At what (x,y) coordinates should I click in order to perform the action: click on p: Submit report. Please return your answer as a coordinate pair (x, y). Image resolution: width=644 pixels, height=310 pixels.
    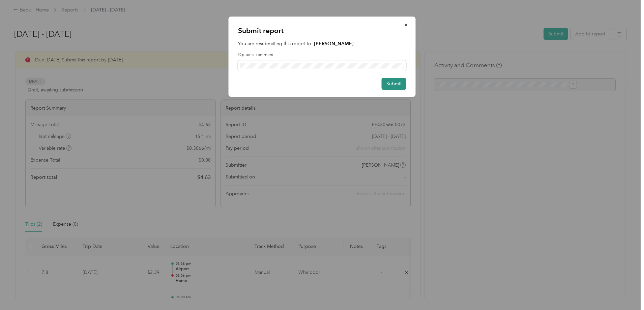
    Looking at the image, I should click on (322, 30).